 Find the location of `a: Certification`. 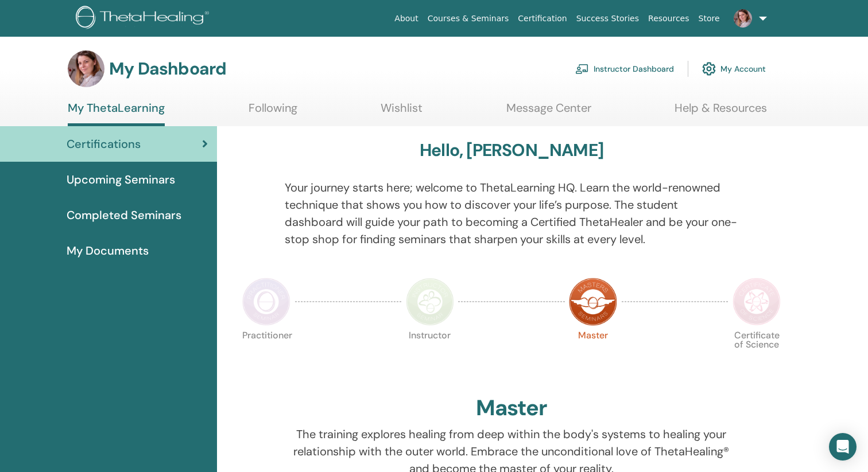

a: Certification is located at coordinates (541, 18).